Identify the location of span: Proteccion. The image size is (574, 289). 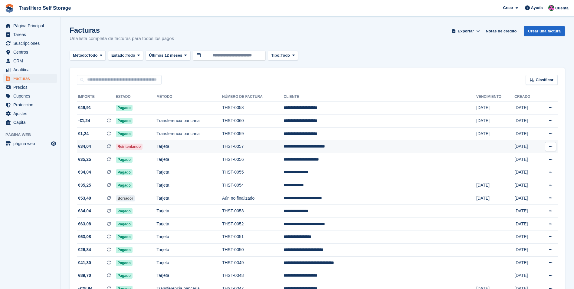
(31, 105).